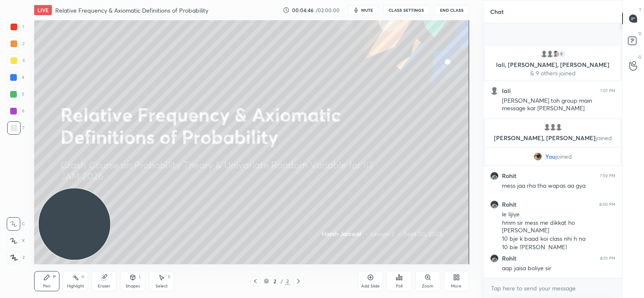 This screenshot has height=298, width=644. I want to click on div: Poll, so click(399, 286).